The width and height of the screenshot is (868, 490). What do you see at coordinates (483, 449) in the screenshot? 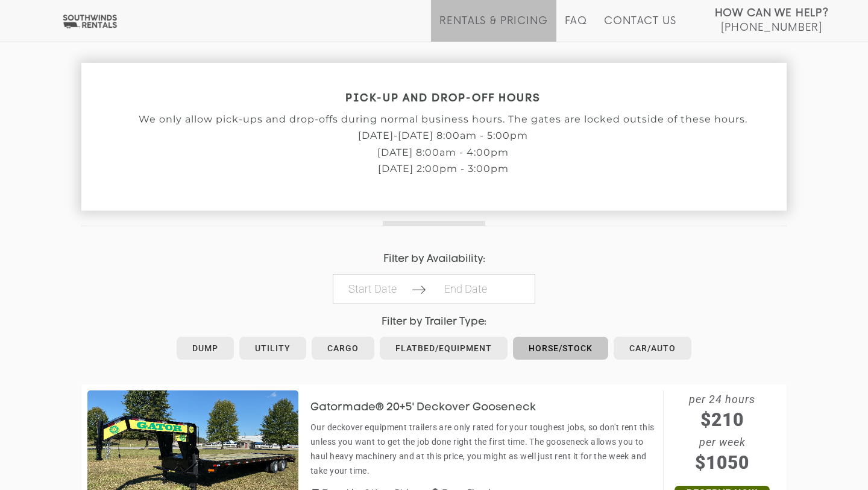
I see `p: Our deckover equipment trailers are only rated for your toughest jobs, so don't rent this unless ...` at bounding box center [483, 449].